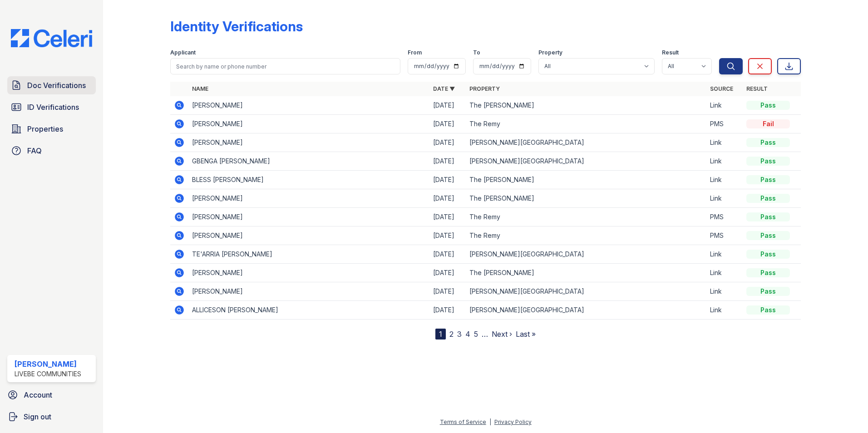  Describe the element at coordinates (441, 334) in the screenshot. I see `div: 1` at that location.